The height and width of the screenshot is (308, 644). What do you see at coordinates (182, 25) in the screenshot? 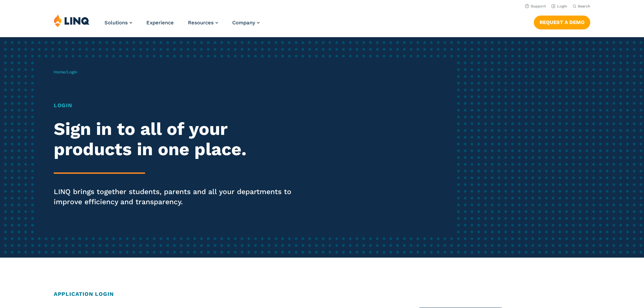
I see `nav: Primary Navigation` at bounding box center [182, 25].